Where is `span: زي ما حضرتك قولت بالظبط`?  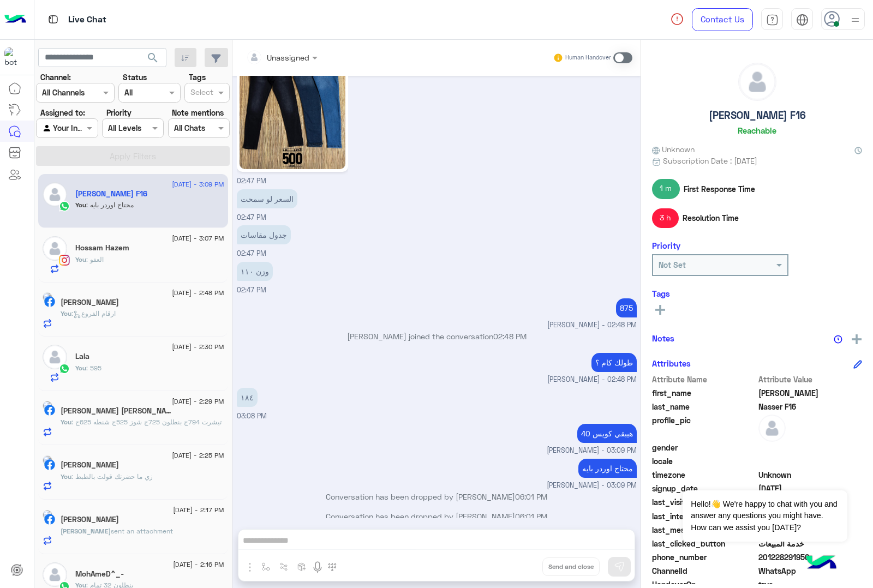
span: زي ما حضرتك قولت بالظبط is located at coordinates (112, 477).